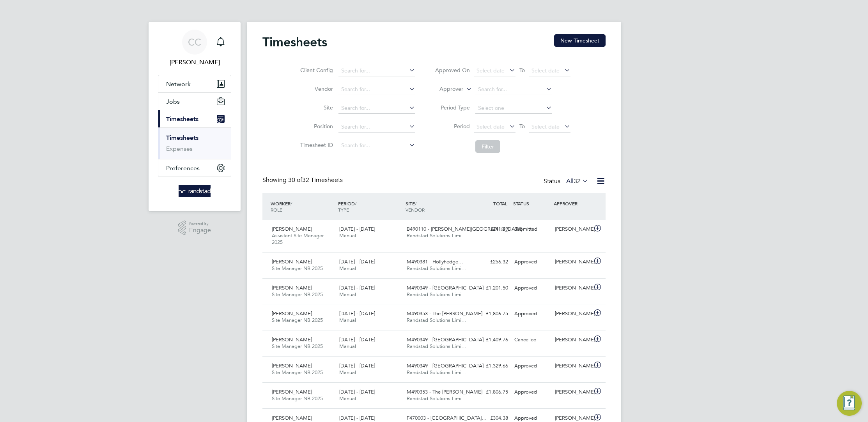 The width and height of the screenshot is (868, 422). I want to click on img: randstad-logo-retina.png, so click(194, 191).